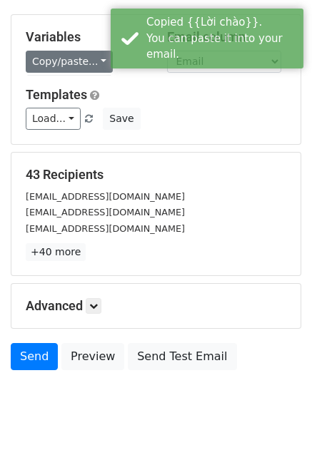 The image size is (312, 455). I want to click on a: Copy/paste..., so click(69, 61).